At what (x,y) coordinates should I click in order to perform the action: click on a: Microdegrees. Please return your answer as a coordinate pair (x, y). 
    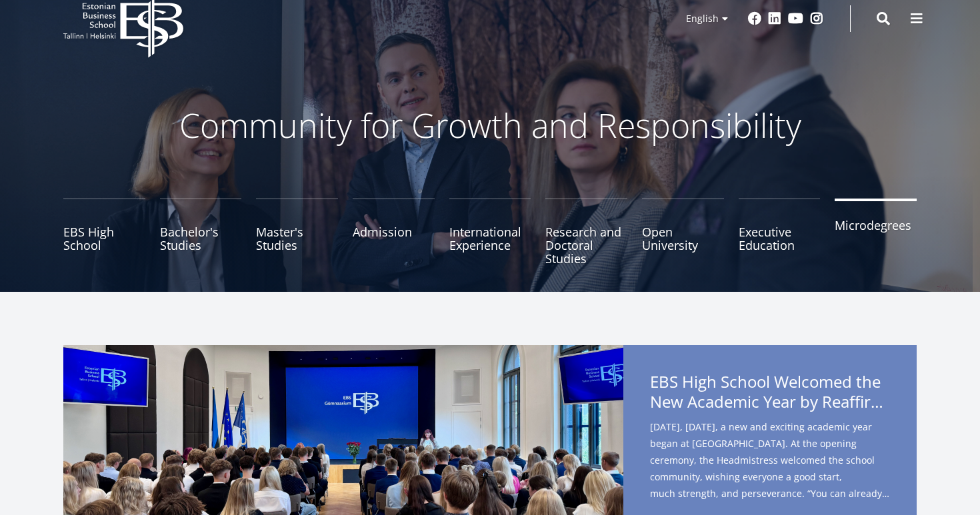
    Looking at the image, I should click on (875, 232).